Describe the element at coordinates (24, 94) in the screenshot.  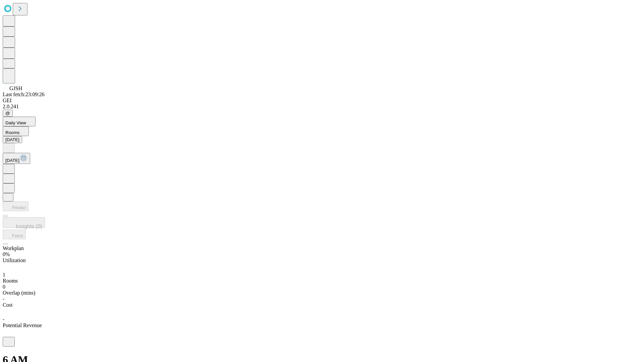
I see `span: Last fetch: 23:09:26` at that location.